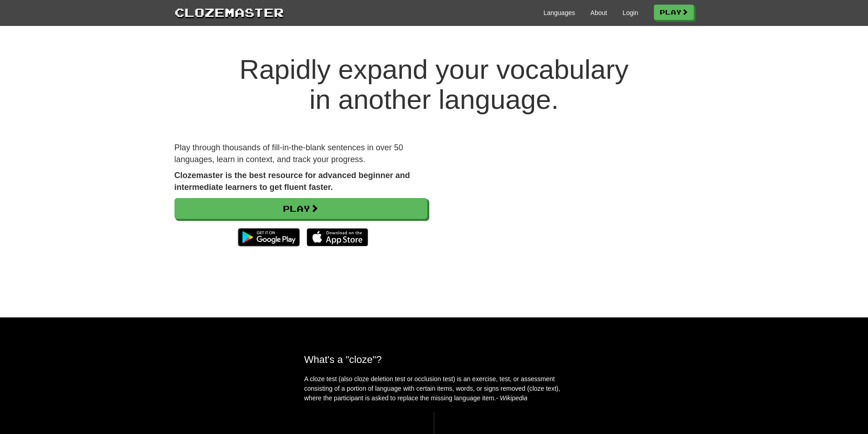 Image resolution: width=868 pixels, height=434 pixels. What do you see at coordinates (630, 13) in the screenshot?
I see `a: Login` at bounding box center [630, 13].